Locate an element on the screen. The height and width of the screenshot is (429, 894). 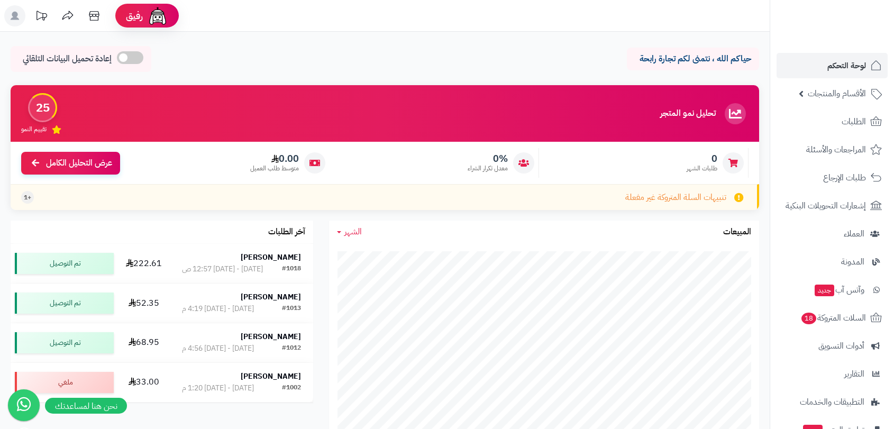
span: المراجعات والأسئلة is located at coordinates (836, 150).